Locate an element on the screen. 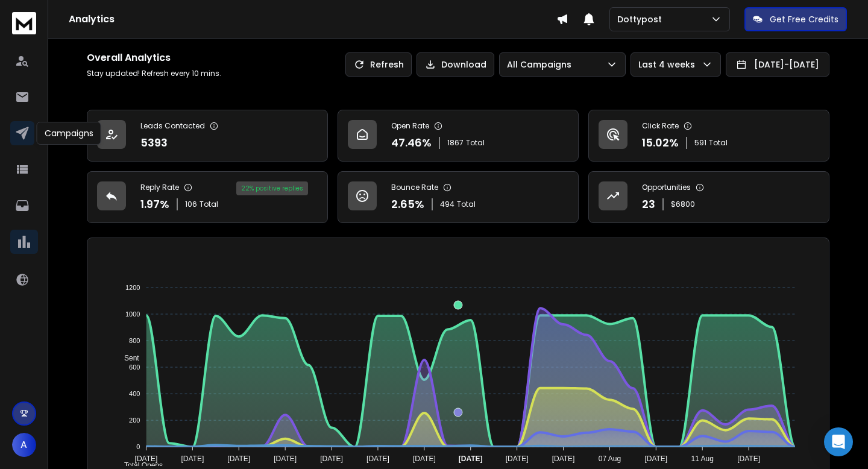  p: 15.02 % is located at coordinates (660, 143).